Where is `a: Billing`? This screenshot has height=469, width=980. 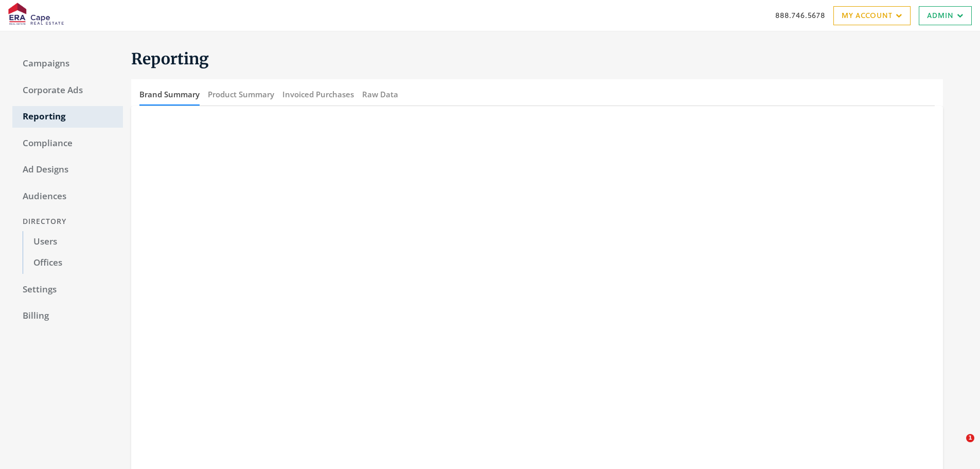 a: Billing is located at coordinates (68, 316).